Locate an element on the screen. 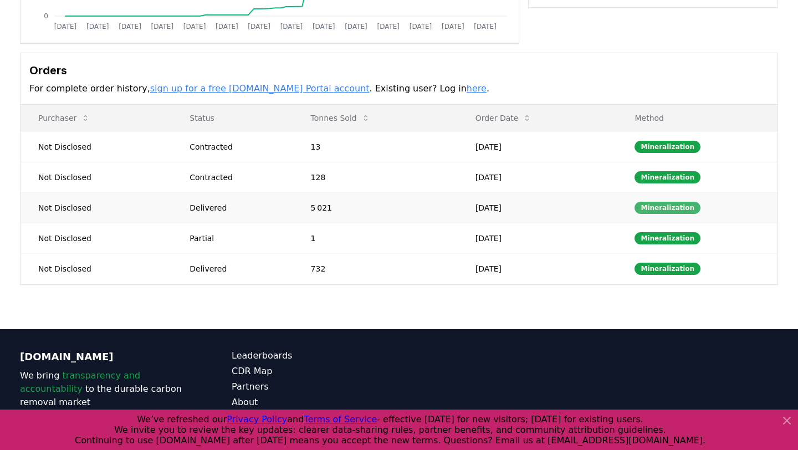  td: 13 is located at coordinates (375, 146).